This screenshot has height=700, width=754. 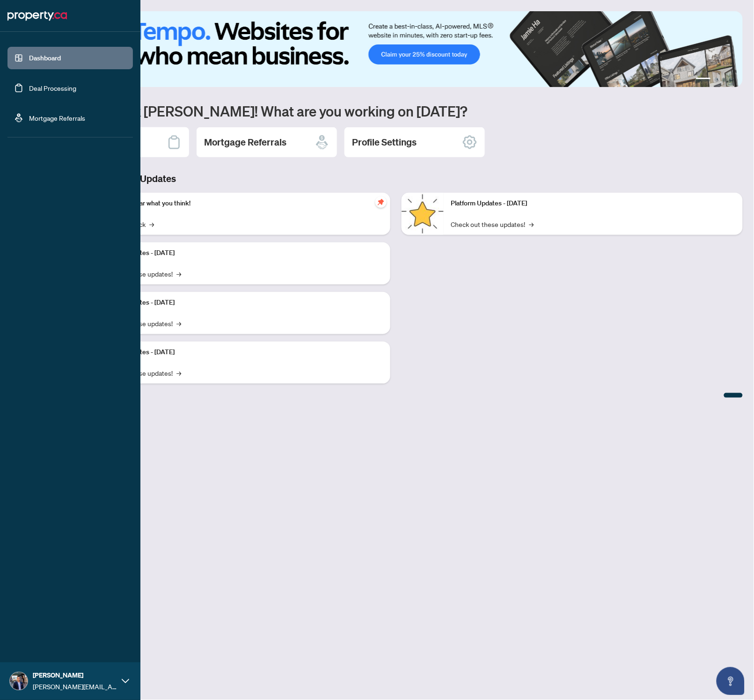 I want to click on h2: Profile Settings, so click(x=384, y=142).